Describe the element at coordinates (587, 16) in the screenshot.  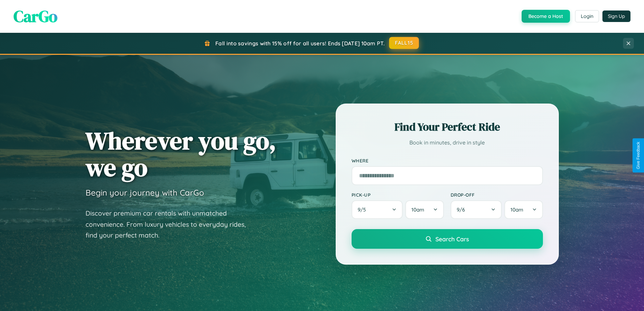
I see `button: Login` at that location.